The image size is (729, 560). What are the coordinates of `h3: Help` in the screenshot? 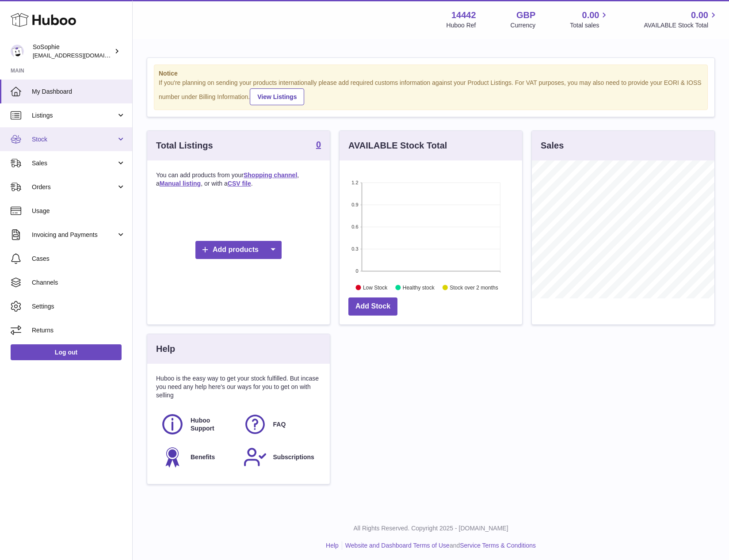 It's located at (165, 349).